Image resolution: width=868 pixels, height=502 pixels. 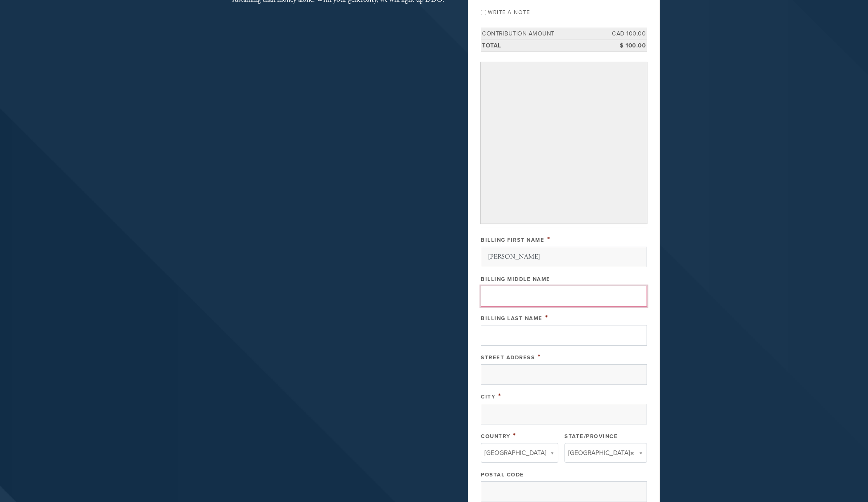 What do you see at coordinates (628, 46) in the screenshot?
I see `td: $ 100.00` at bounding box center [628, 46].